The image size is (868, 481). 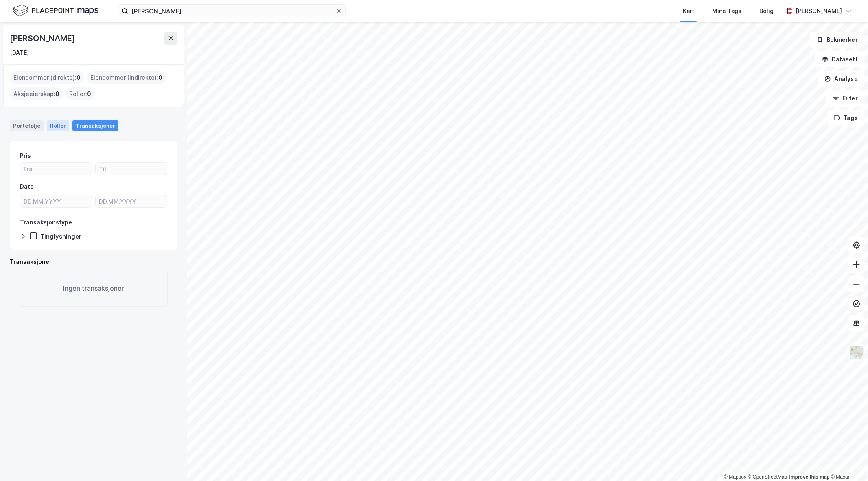 What do you see at coordinates (80, 94) in the screenshot?
I see `div: Roller :` at bounding box center [80, 94].